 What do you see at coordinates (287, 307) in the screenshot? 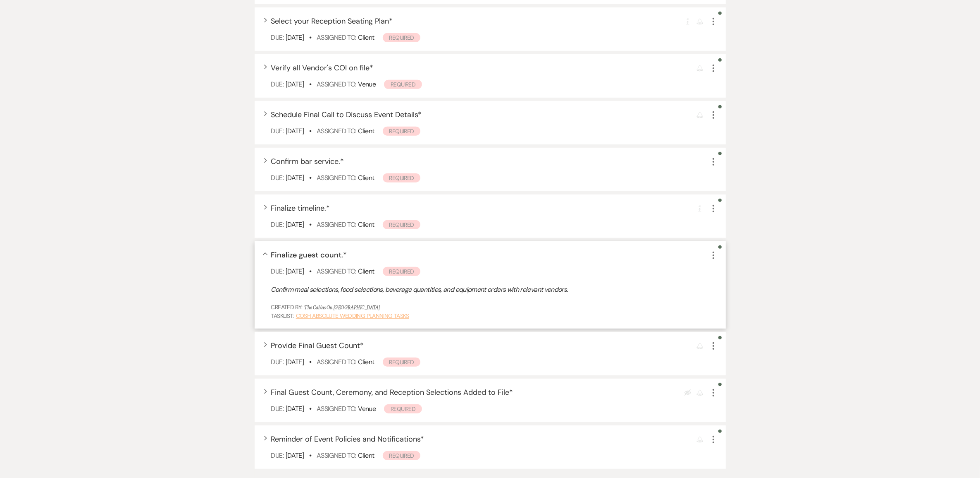
I see `span: Created By:` at bounding box center [287, 307].